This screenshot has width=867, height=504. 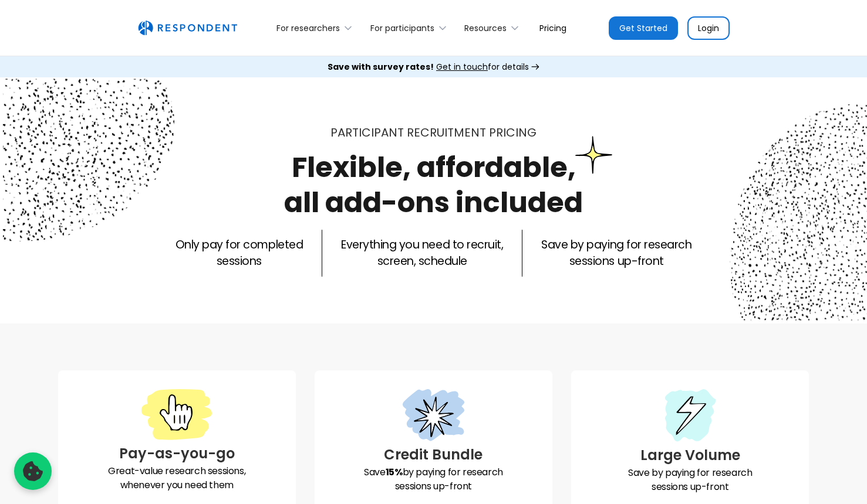 What do you see at coordinates (434, 185) in the screenshot?
I see `h1: Flexible, affordable, all add-ons included` at bounding box center [434, 185].